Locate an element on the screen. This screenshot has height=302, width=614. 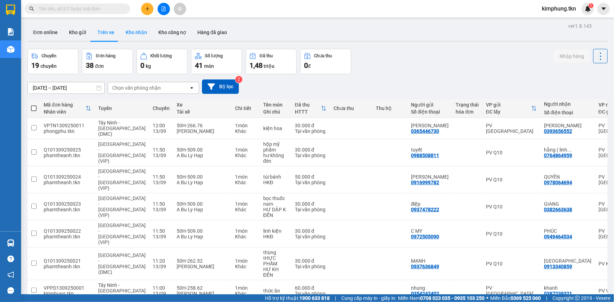
sup: 1 is located at coordinates (591, 6).